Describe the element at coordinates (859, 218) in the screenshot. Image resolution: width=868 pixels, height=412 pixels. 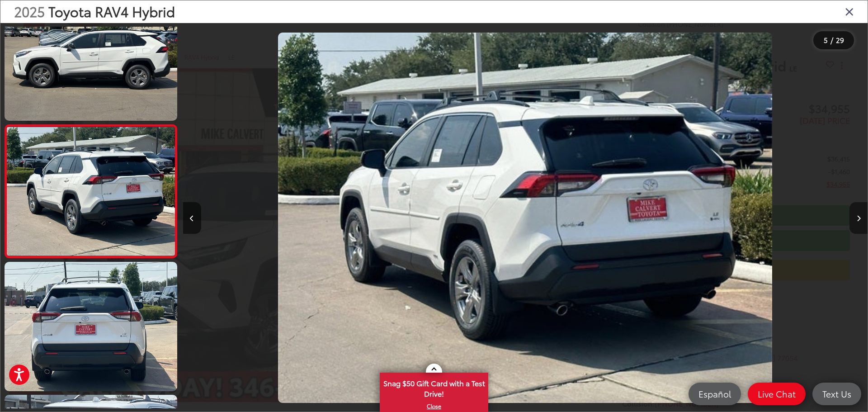
I see `button: Next image` at that location.